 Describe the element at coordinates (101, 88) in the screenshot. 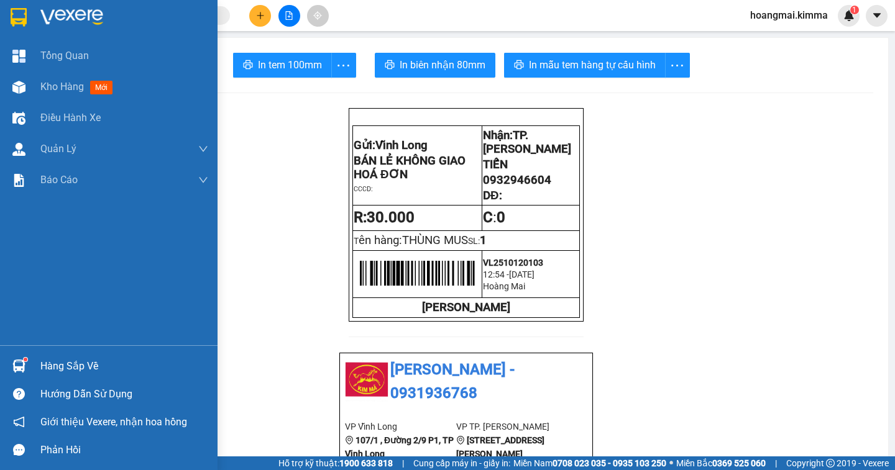

I see `span: mới` at that location.